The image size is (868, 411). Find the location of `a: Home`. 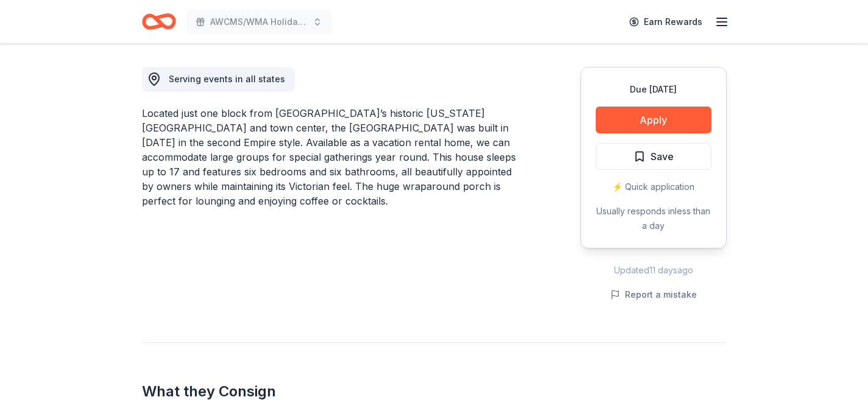

a: Home is located at coordinates (159, 22).